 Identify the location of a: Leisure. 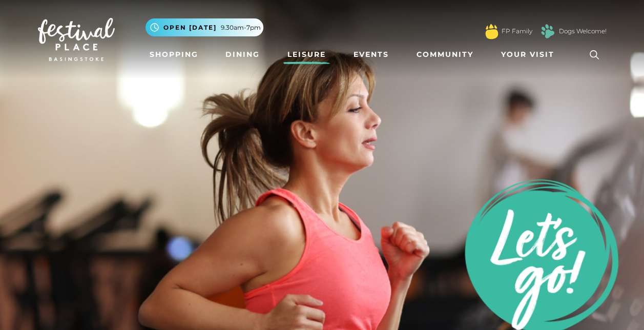
(307, 54).